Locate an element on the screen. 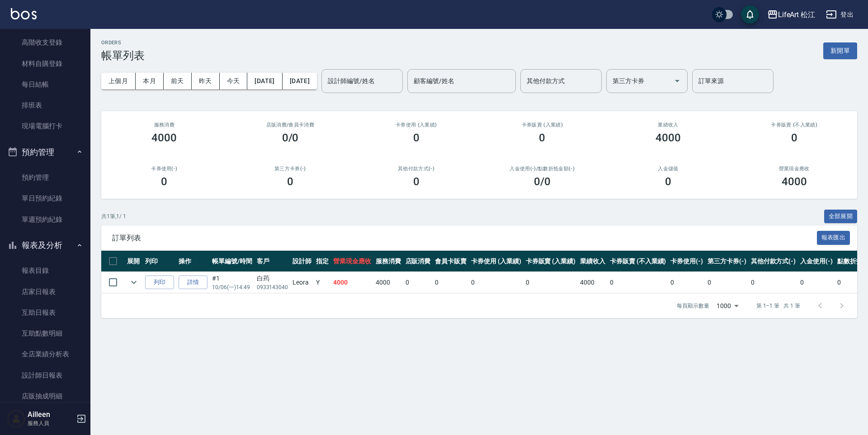 Image resolution: width=868 pixels, height=435 pixels. h2: 入金使用(-) /點數折抵金額(-) is located at coordinates (542, 169).